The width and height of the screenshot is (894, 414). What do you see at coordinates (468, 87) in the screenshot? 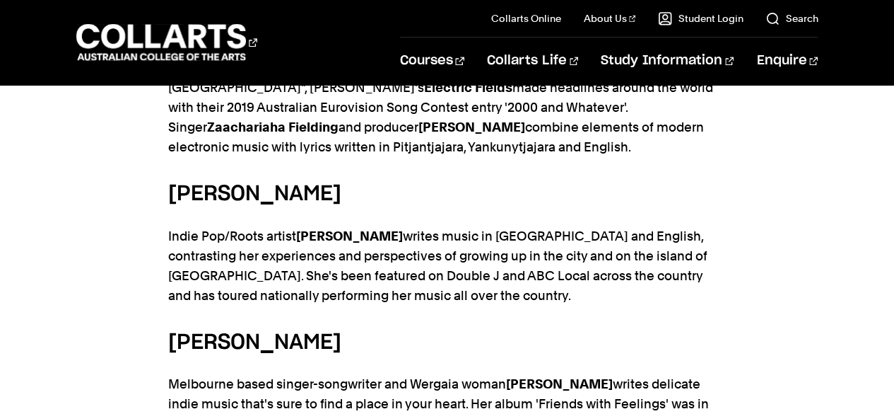
I see `strong: Electric Fields` at bounding box center [468, 87].